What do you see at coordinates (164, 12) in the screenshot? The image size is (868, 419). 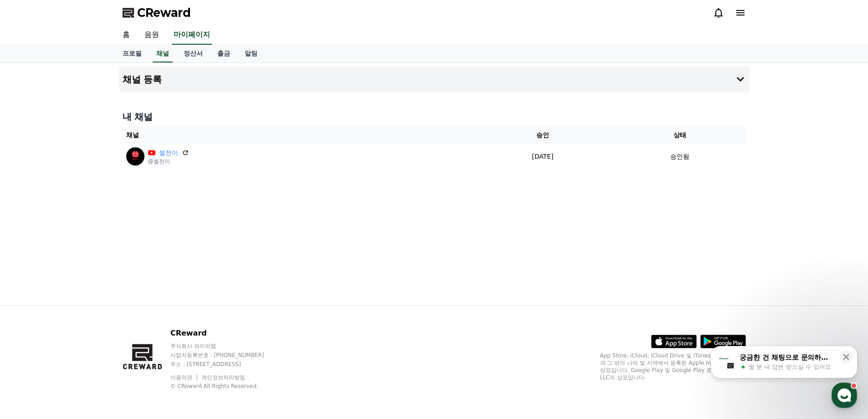 I see `span: CReward` at bounding box center [164, 12].